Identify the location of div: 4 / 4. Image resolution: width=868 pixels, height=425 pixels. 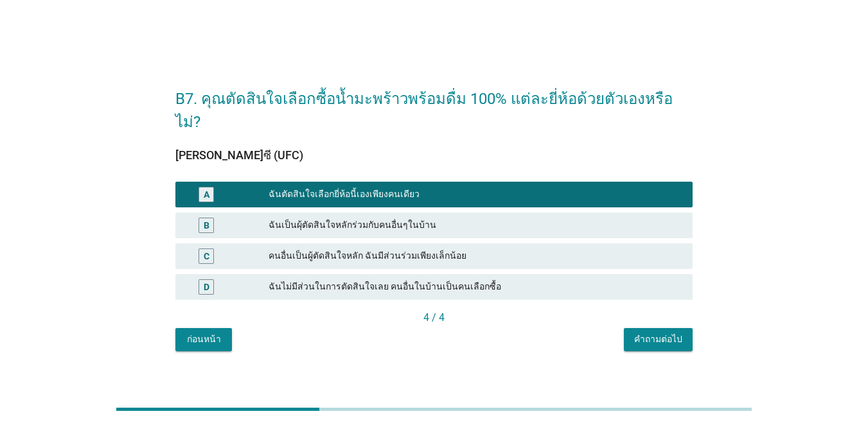
(433, 318).